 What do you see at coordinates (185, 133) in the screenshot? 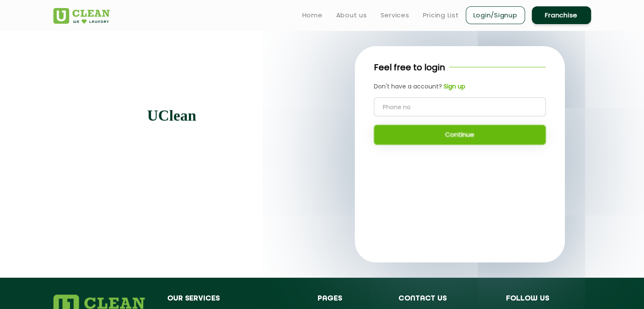
I see `p: Let take care of your first impressions` at bounding box center [185, 133].